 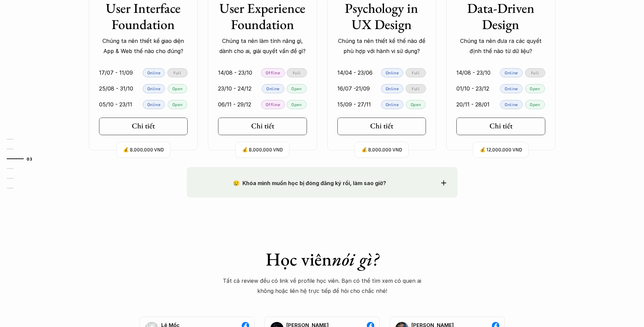 I want to click on p: 16/07 -21/09, so click(x=353, y=88).